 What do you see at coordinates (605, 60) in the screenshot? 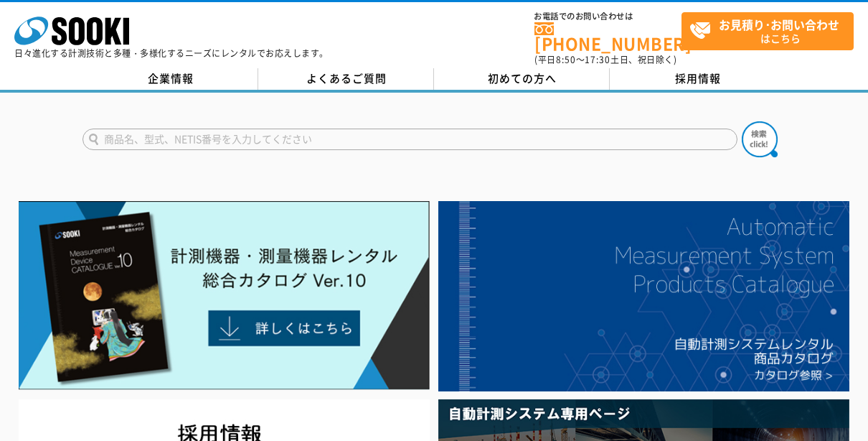
I see `span: (平日 ～ 土日、祝日除く)` at bounding box center [605, 60].